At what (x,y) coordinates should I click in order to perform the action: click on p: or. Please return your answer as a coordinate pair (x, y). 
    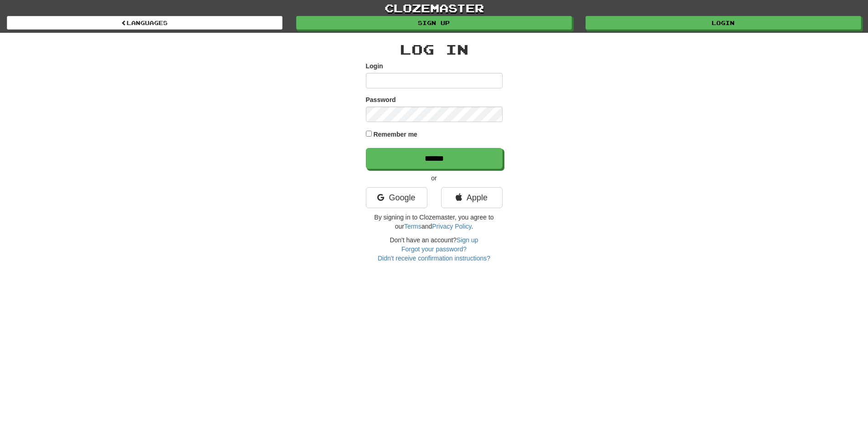
    Looking at the image, I should click on (434, 178).